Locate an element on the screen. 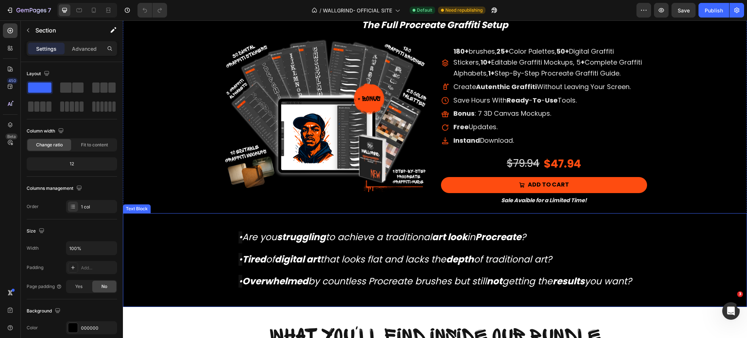 The image size is (747, 338). p: 7 is located at coordinates (49, 10).